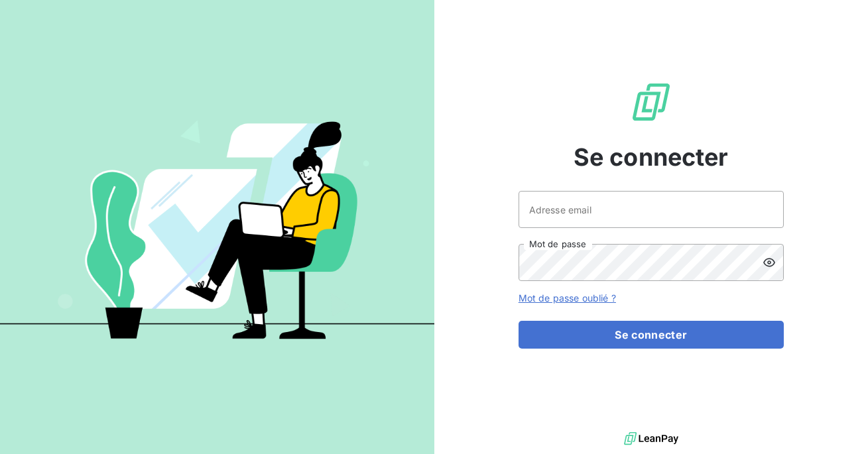 The image size is (868, 454). What do you see at coordinates (651, 102) in the screenshot?
I see `img: Logo LeanPay` at bounding box center [651, 102].